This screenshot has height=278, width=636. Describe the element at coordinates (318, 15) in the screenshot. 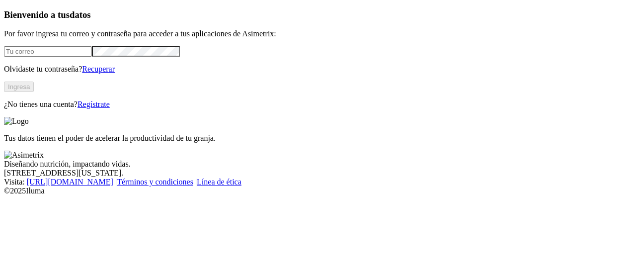

I see `h3: Bienvenido a tus` at that location.